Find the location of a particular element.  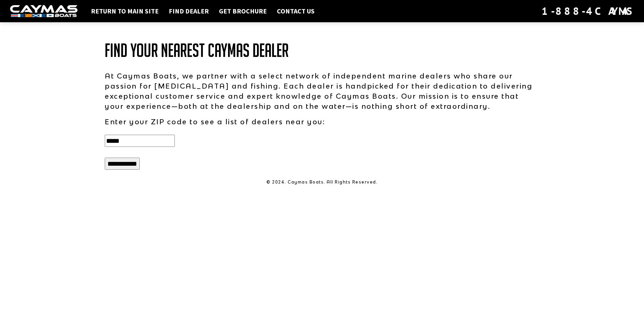

p: Enter your ZIP code to see a list of dealers near you: is located at coordinates (322, 122).